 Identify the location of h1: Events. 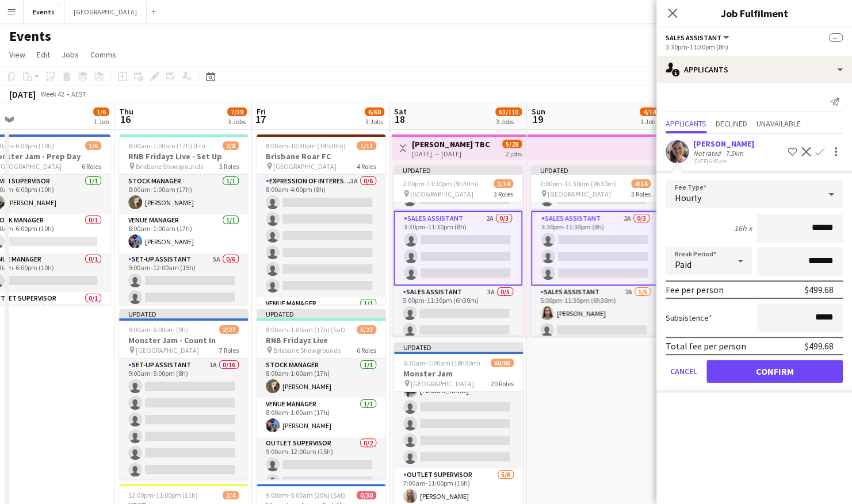
(30, 37).